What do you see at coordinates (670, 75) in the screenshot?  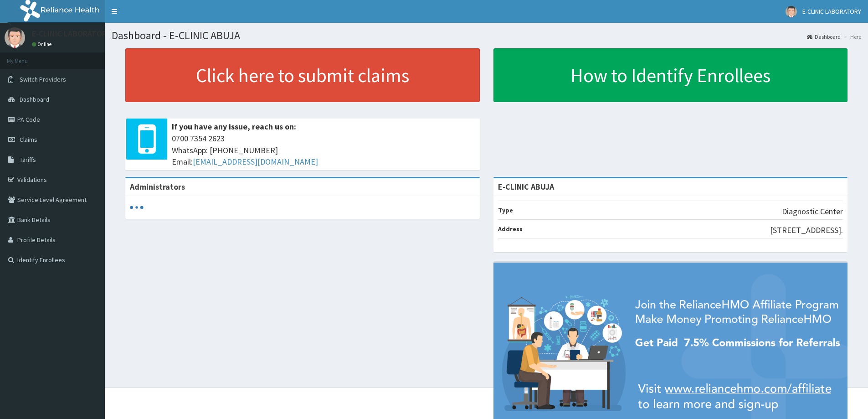 I see `a: How to Identify Enrollees` at bounding box center [670, 75].